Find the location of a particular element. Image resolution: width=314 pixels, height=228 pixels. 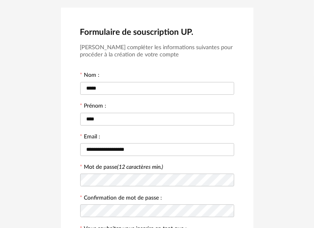

i: (12 caractères min.) is located at coordinates (140, 168).